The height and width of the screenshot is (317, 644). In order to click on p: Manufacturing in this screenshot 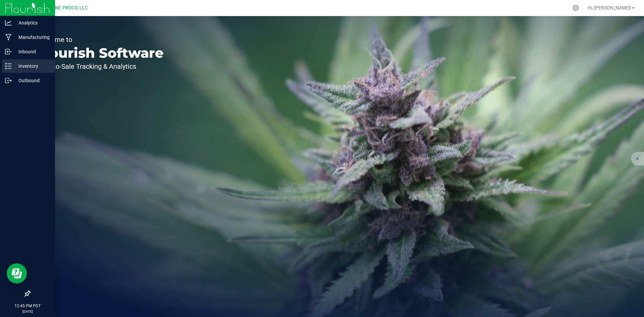, I will do `click(32, 37)`.